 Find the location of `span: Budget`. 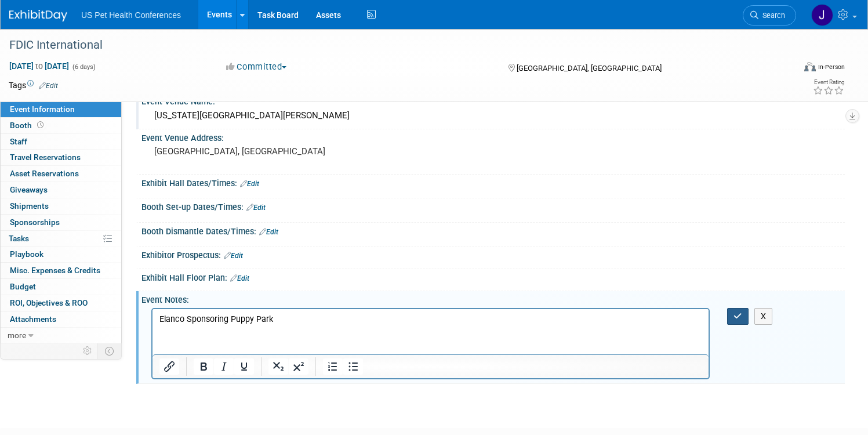

span: Budget is located at coordinates (23, 286).